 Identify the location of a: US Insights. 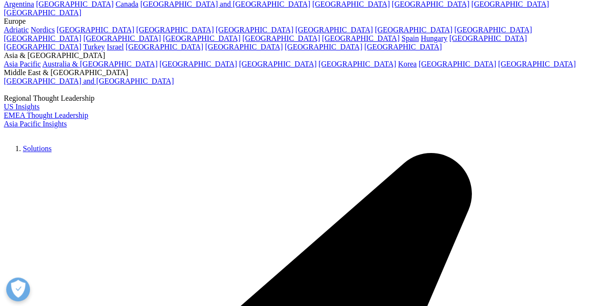
(21, 107).